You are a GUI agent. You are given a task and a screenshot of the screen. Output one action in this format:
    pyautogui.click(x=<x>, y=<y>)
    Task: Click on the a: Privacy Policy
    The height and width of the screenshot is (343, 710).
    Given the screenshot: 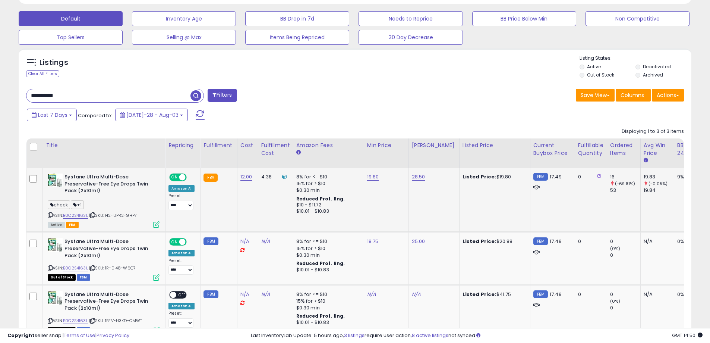 What is the action you would take?
    pyautogui.click(x=113, y=335)
    